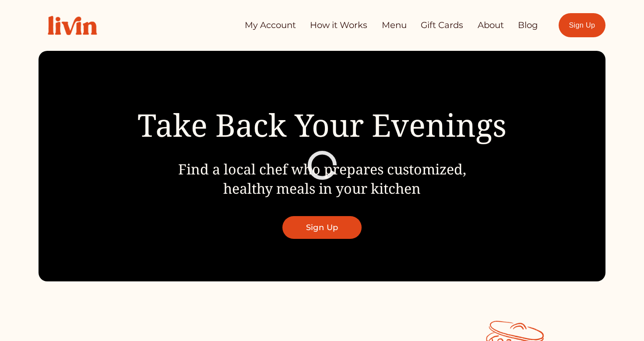 Image resolution: width=644 pixels, height=341 pixels. Describe the element at coordinates (321, 125) in the screenshot. I see `span: Take Back Your Evenings` at that location.